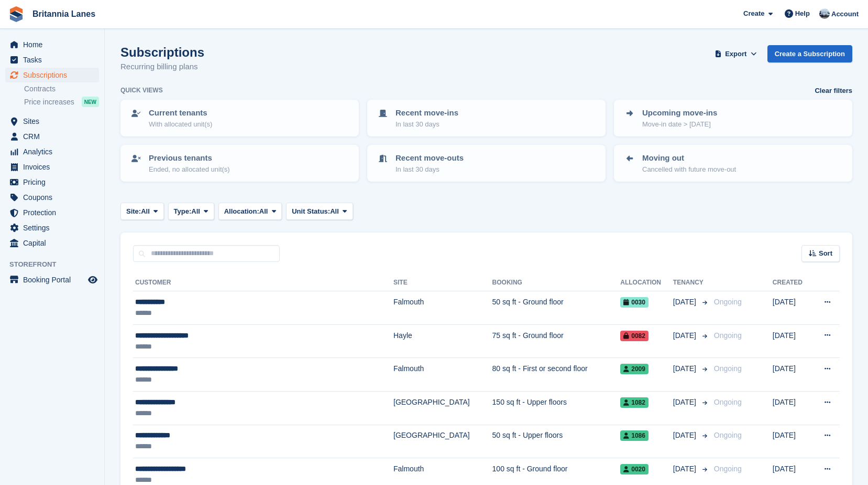 Image resolution: width=868 pixels, height=485 pixels. I want to click on p: Cancelled with future move-out, so click(689, 169).